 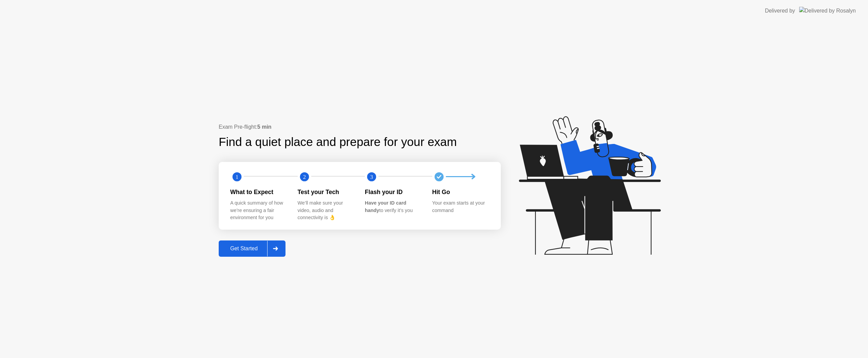 I want to click on div: to verify it’s you, so click(x=393, y=207).